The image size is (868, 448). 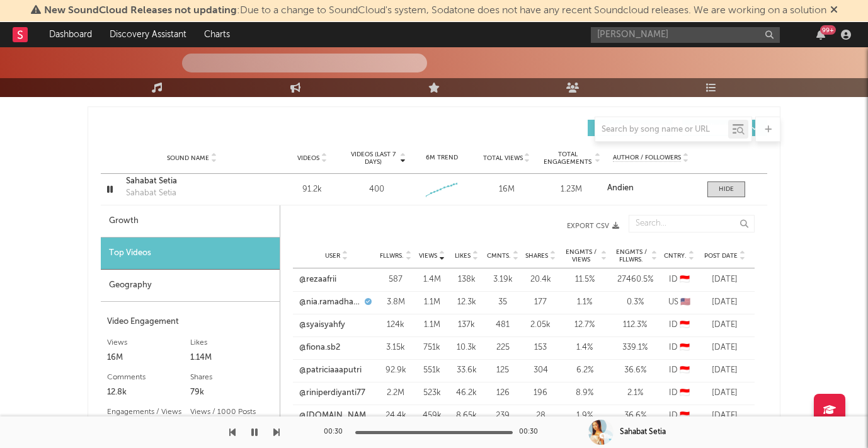 What do you see at coordinates (503, 347) in the screenshot?
I see `div: 225` at bounding box center [503, 347].